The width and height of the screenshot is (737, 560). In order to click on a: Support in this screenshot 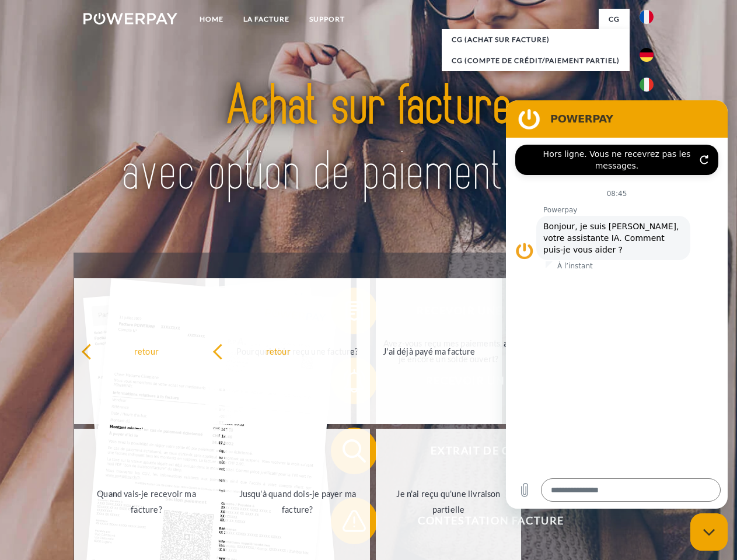, I will do `click(326, 19)`.